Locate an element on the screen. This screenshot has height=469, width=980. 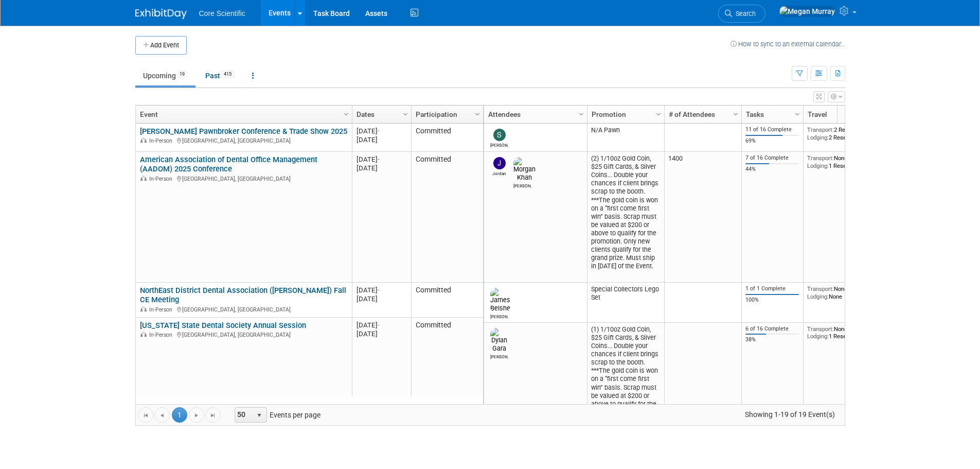
span: Go to the last page is located at coordinates (213, 416).